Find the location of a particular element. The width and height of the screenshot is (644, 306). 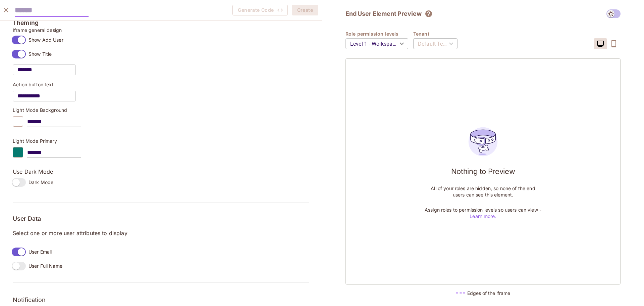

p: Use Dark Mode is located at coordinates (160, 171).